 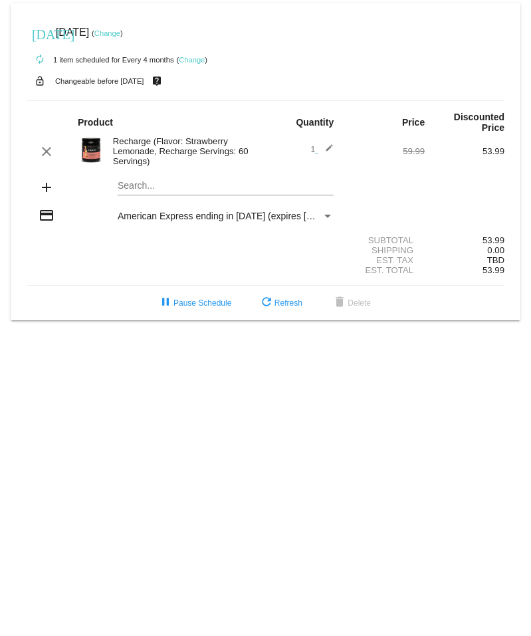 I want to click on strong: Product, so click(x=95, y=122).